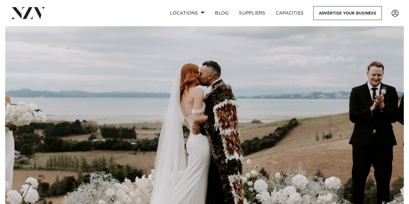 The image size is (409, 204). What do you see at coordinates (222, 13) in the screenshot?
I see `a: BLOG` at bounding box center [222, 13].